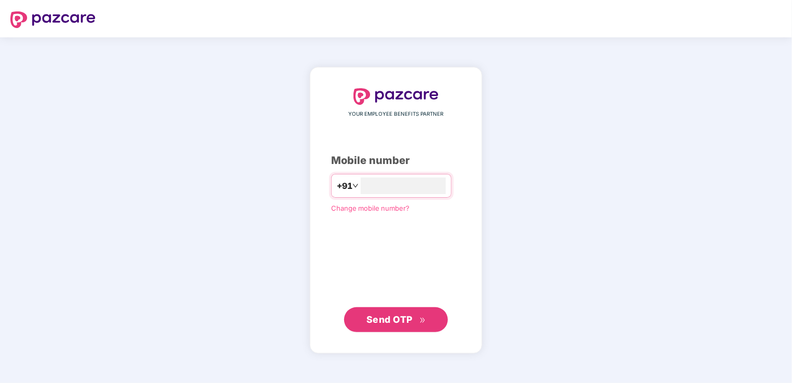 Image resolution: width=792 pixels, height=383 pixels. I want to click on span: double-right, so click(422, 320).